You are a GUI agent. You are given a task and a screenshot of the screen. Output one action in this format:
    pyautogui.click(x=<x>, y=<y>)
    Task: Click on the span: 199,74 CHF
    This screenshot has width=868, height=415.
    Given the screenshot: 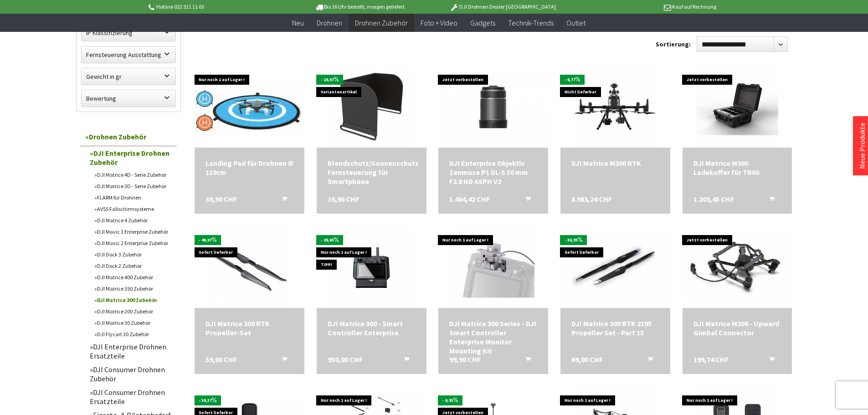 What is the action you would take?
    pyautogui.click(x=711, y=359)
    